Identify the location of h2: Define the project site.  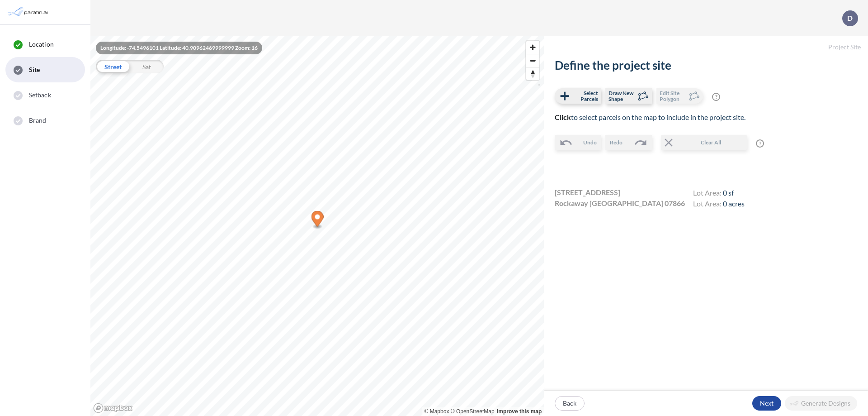
(706, 65).